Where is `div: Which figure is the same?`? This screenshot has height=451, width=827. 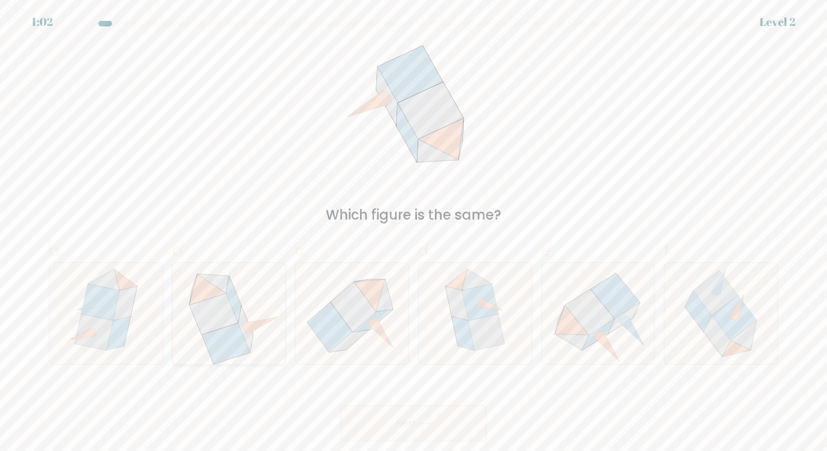
div: Which figure is the same? is located at coordinates (414, 215).